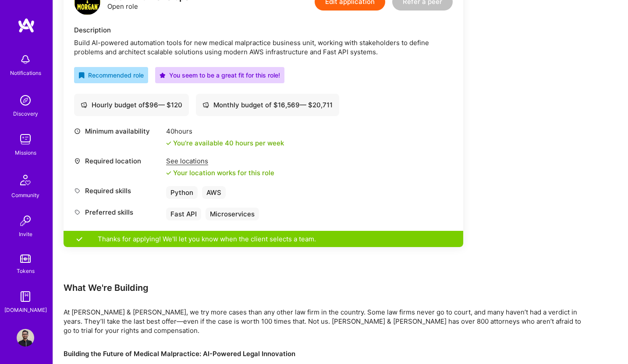 The image size is (628, 364). What do you see at coordinates (220, 161) in the screenshot?
I see `div: See locations` at bounding box center [220, 161].